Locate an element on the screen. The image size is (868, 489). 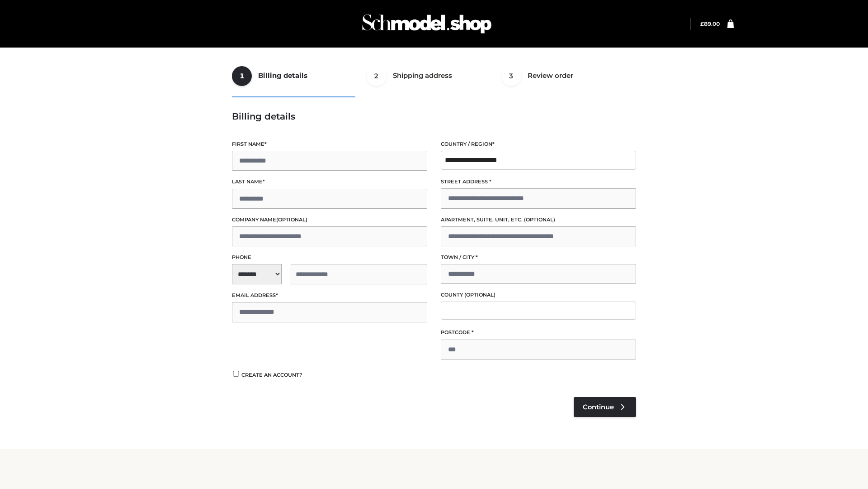
label: Email address is located at coordinates (329, 295).